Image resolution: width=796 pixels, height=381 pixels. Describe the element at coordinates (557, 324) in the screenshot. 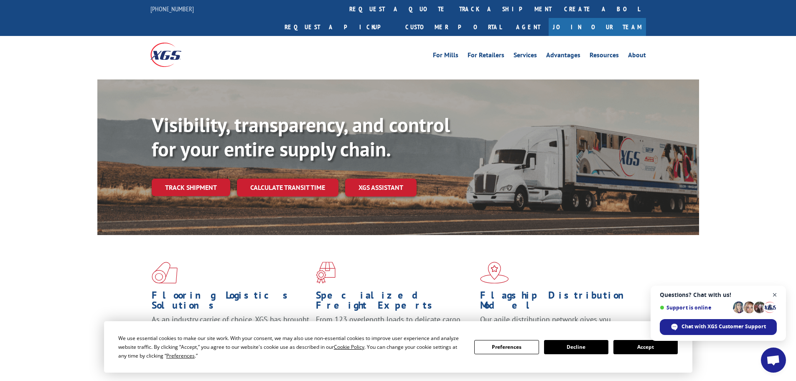

I see `span: Our agile distribution network gives you nationwide inventory management on demand.` at that location.